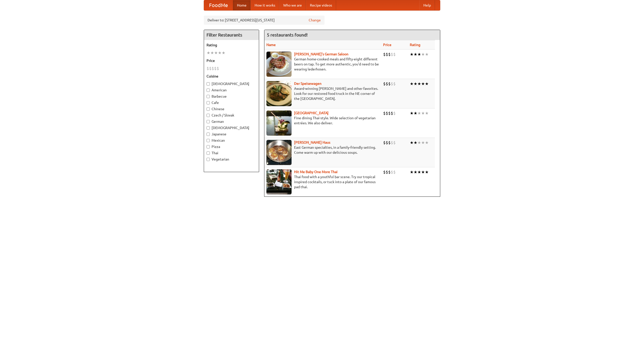  Describe the element at coordinates (231, 35) in the screenshot. I see `h4: Filter Restaurants` at that location.